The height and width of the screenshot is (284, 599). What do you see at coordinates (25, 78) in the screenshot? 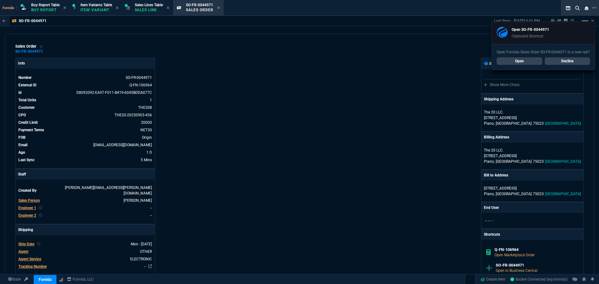
I see `span: Number` at bounding box center [25, 78].